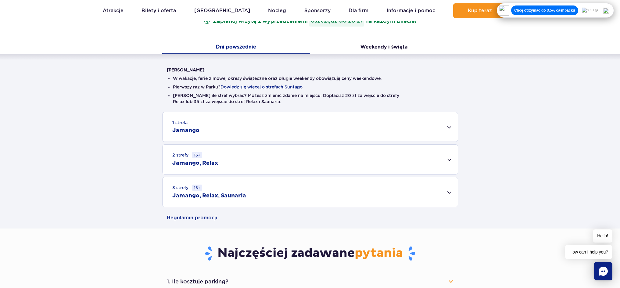  What do you see at coordinates (310, 87) in the screenshot?
I see `li: Pierwszy raz w Parku?` at bounding box center [310, 87].